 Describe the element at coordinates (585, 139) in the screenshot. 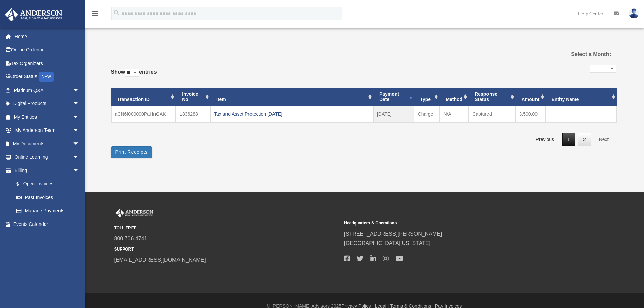

I see `a: 2` at that location.